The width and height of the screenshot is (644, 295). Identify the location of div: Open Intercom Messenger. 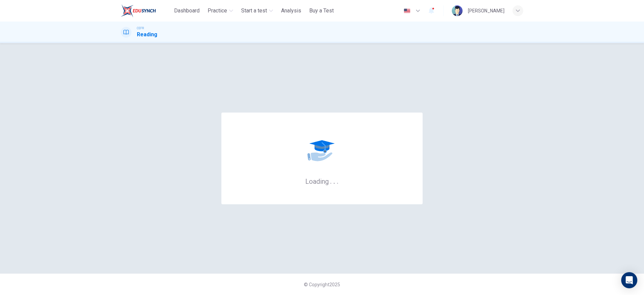
(629, 280).